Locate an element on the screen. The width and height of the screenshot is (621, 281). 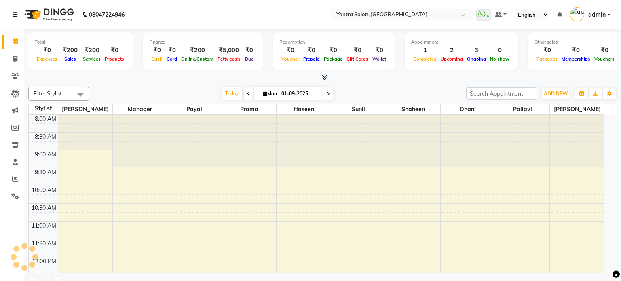
span: Gift Cards is located at coordinates (358, 59).